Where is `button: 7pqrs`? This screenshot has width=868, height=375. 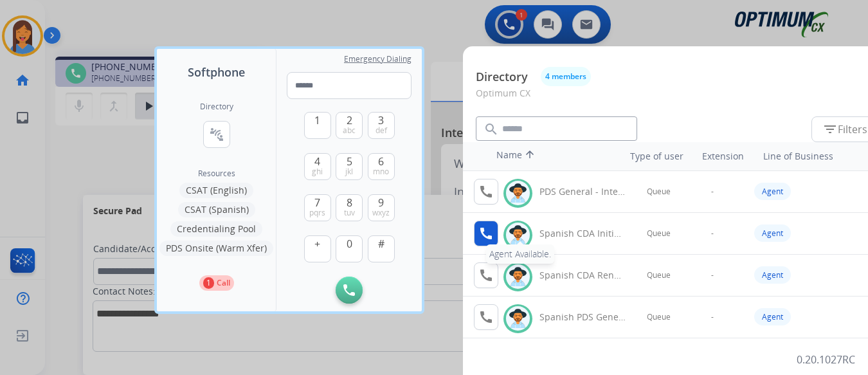 button: 7pqrs is located at coordinates (318, 208).